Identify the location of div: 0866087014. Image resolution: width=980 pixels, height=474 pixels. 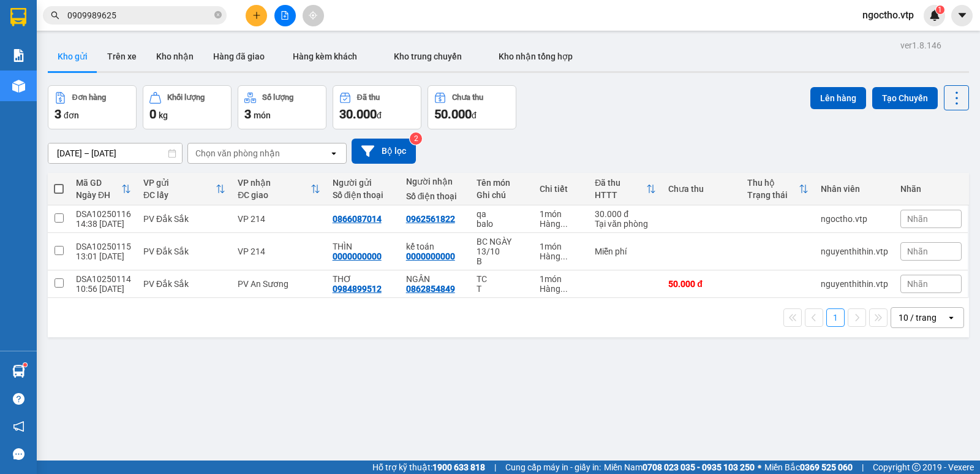
(357, 219).